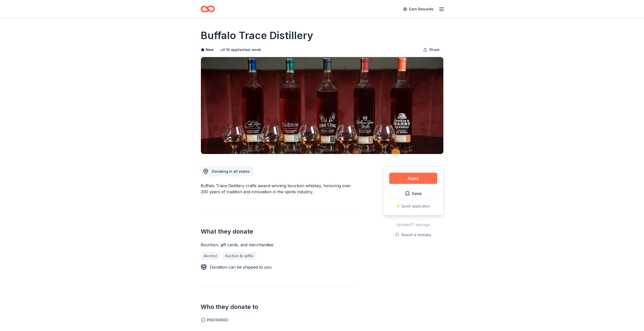 This screenshot has width=644, height=331. What do you see at coordinates (231, 171) in the screenshot?
I see `span: Donating in all states` at bounding box center [231, 171].